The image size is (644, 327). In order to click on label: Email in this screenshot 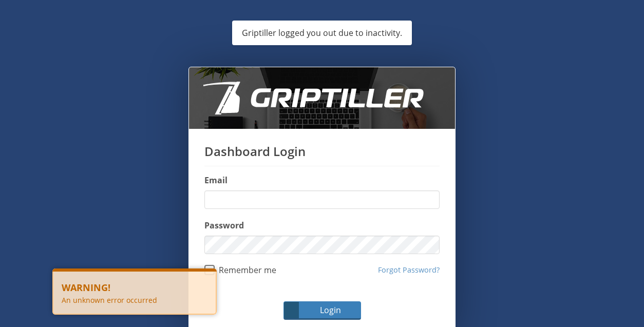, I will do `click(322, 180)`.